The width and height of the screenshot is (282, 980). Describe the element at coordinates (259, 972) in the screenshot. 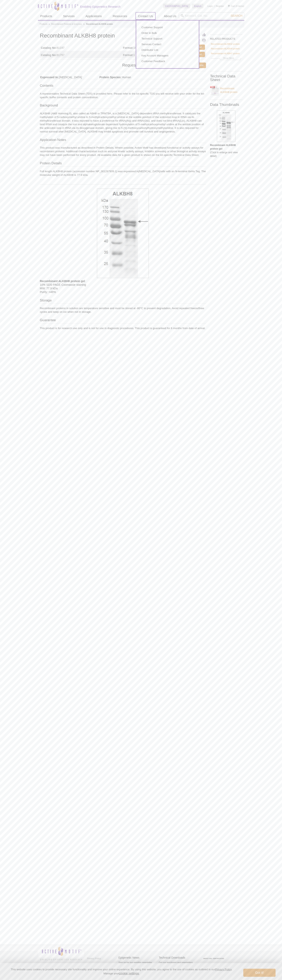

I see `button: Got it!` at that location.